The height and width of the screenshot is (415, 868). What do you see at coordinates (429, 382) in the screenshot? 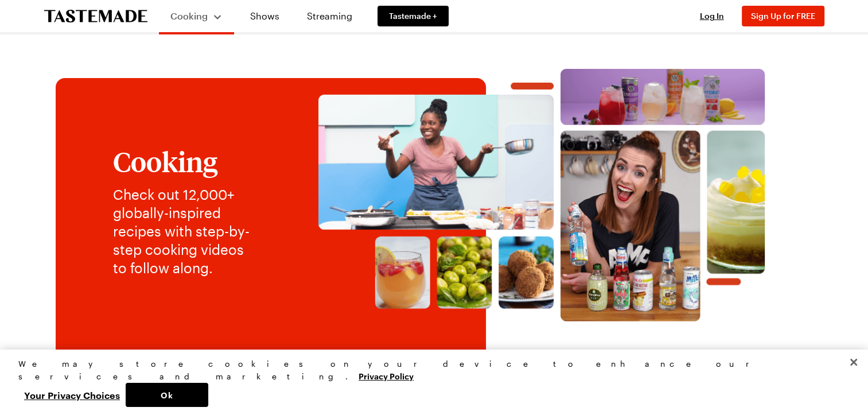
I see `div: Privacy` at bounding box center [429, 382].